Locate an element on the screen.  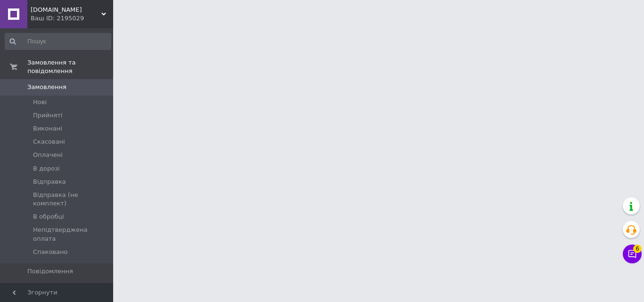
span: Замовлення та повідомлення is located at coordinates (70, 67).